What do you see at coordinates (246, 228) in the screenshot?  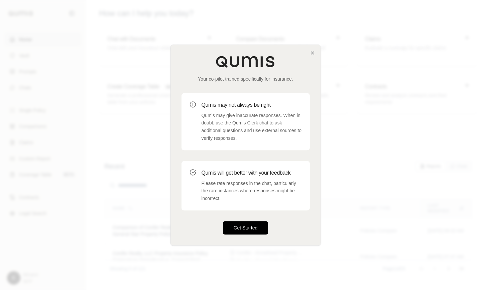 I see `button: Get Started` at bounding box center [246, 228].